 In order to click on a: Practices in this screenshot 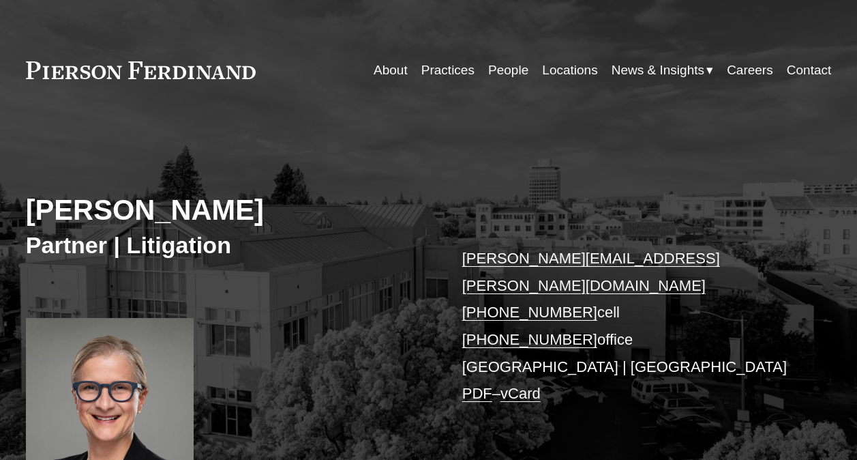, I will do `click(448, 70)`.